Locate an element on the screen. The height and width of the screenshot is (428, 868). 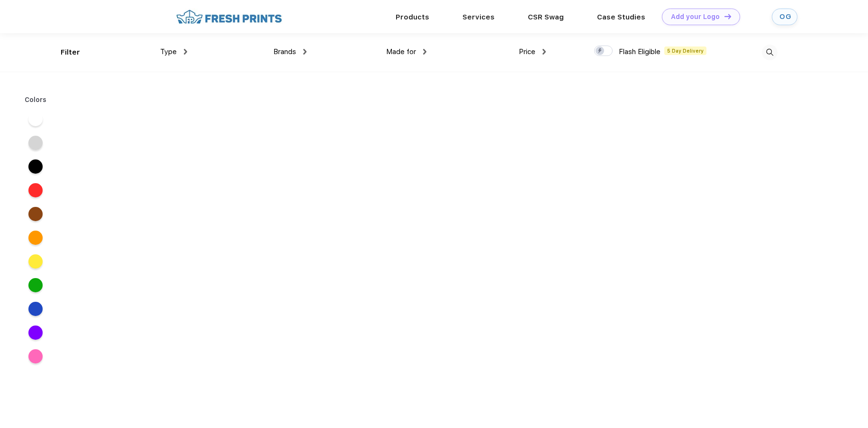
img: fo%20logo%202.webp is located at coordinates (229, 16).